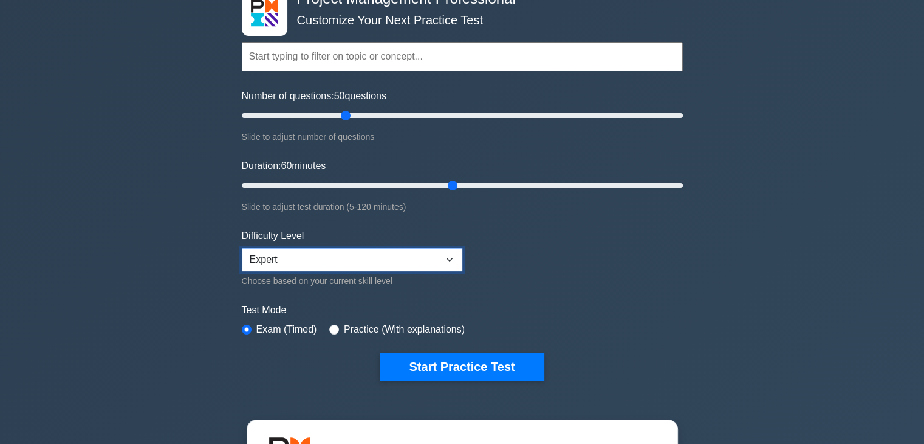 The image size is (924, 444). What do you see at coordinates (314, 96) in the screenshot?
I see `label: Number of questions: questions` at bounding box center [314, 96].